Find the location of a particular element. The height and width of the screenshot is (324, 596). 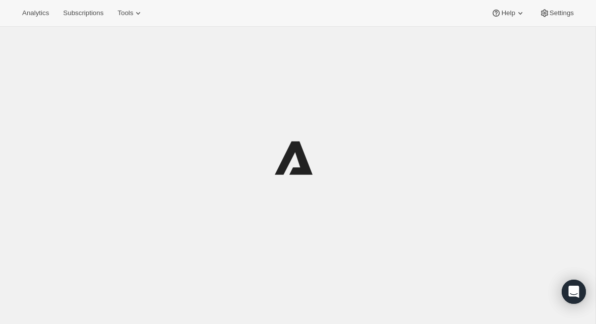

button: Help is located at coordinates (508, 13).